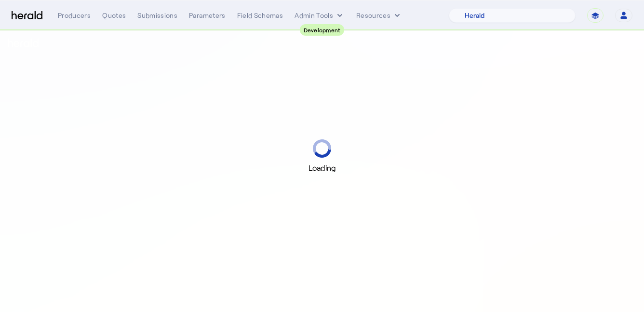 The width and height of the screenshot is (644, 312). What do you see at coordinates (158, 16) in the screenshot?
I see `div: Submissions` at bounding box center [158, 16].